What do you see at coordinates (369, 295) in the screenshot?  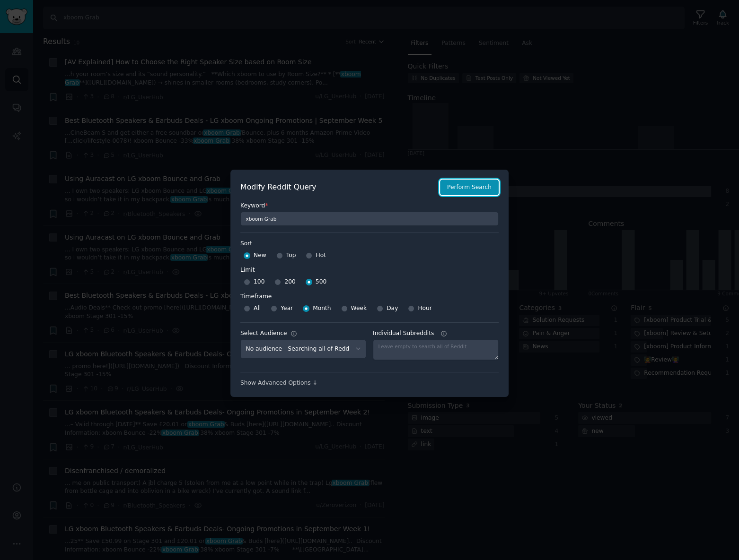 I see `label: Timeframe` at bounding box center [369, 295].